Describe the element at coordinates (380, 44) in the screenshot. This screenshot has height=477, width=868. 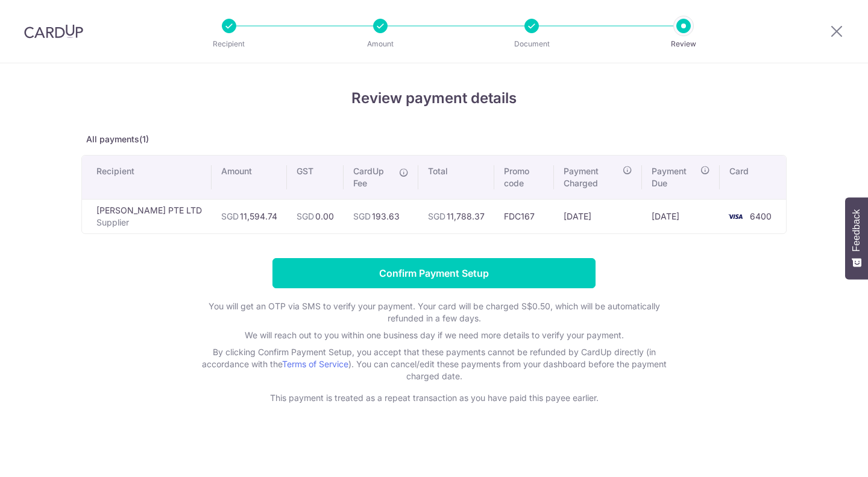
I see `p: Amount` at that location.